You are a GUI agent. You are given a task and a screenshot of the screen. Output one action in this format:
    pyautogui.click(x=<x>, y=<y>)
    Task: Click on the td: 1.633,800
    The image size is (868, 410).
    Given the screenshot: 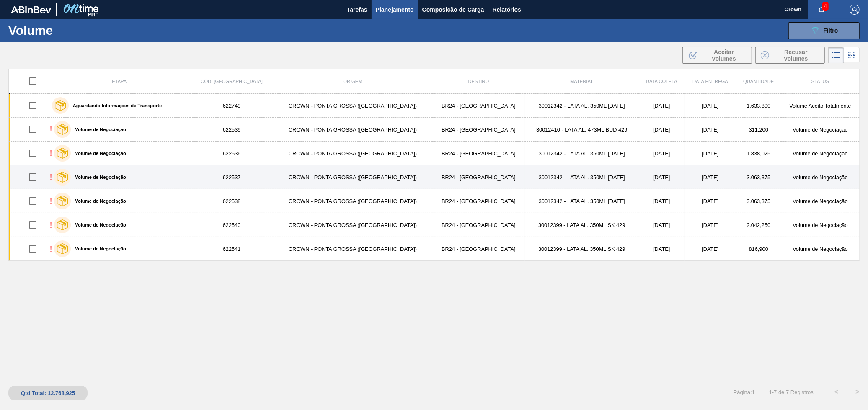 What is the action you would take?
    pyautogui.click(x=759, y=106)
    